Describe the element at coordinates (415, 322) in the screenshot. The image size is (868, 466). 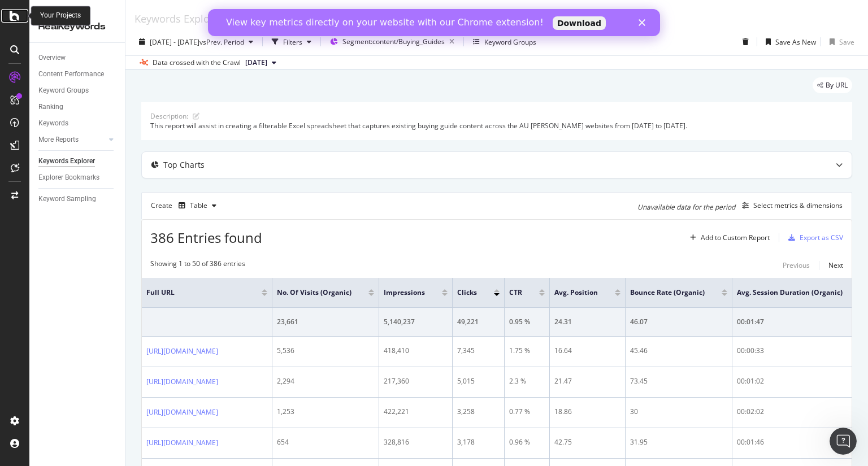
I see `div: 5,140,237` at that location.